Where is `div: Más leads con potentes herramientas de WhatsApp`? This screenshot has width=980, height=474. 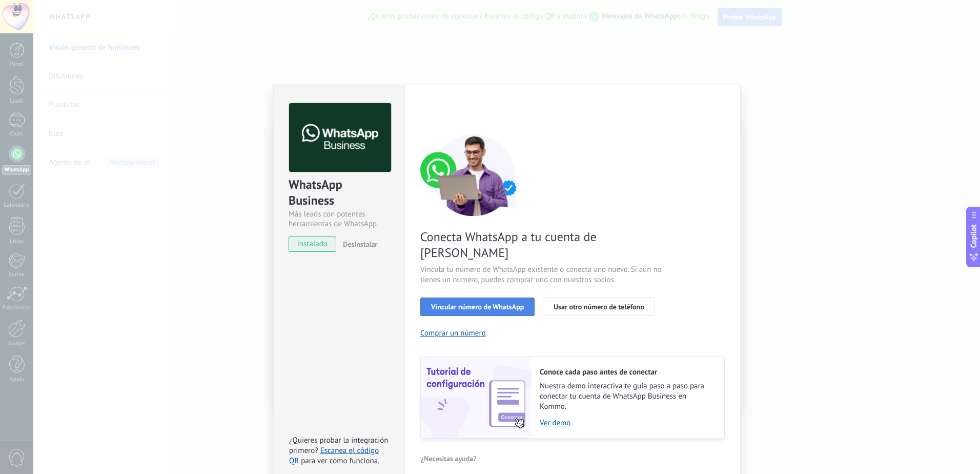
div: Más leads con potentes herramientas de WhatsApp is located at coordinates (339, 220).